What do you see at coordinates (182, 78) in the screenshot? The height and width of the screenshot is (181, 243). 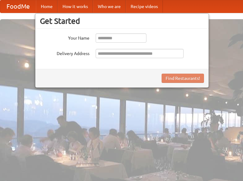 I see `button: Find Restaurants!` at bounding box center [182, 78].